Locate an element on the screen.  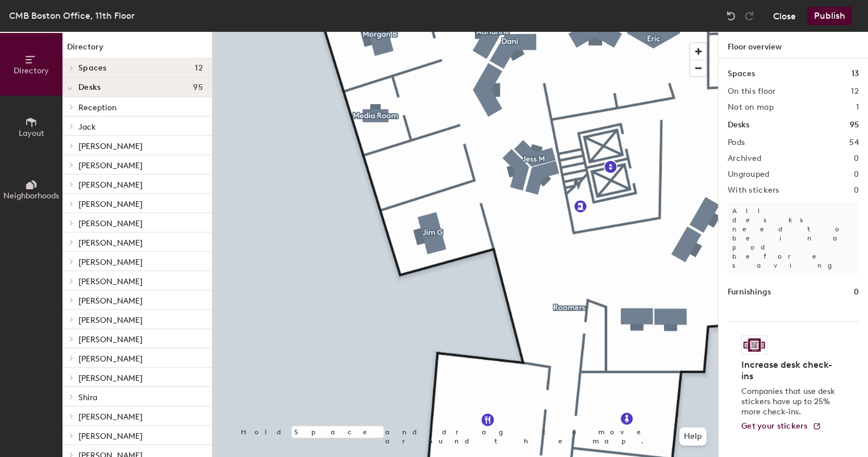
span: Desks is located at coordinates (89, 87).